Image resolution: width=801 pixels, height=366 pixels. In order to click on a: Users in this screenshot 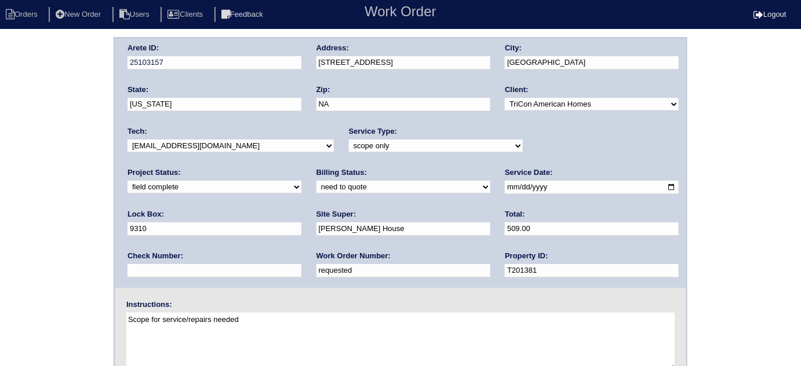, I will do `click(136, 14)`.